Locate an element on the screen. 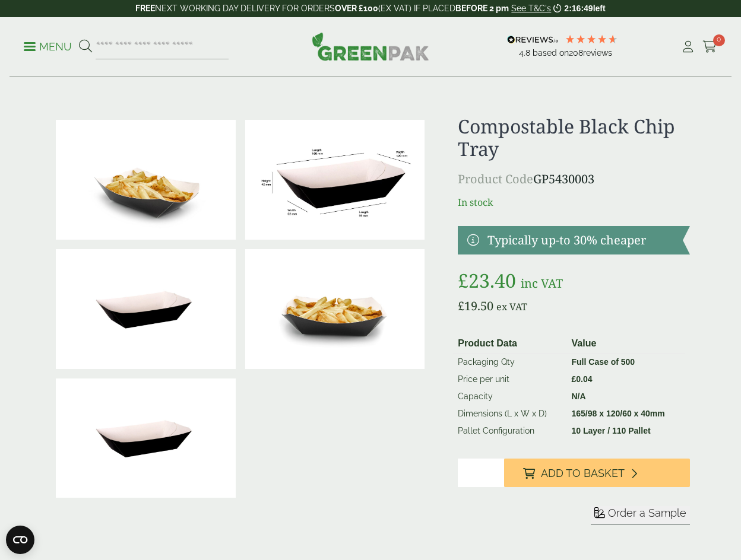 The height and width of the screenshot is (560, 741). td: Pallet Configuration is located at coordinates (509, 431).